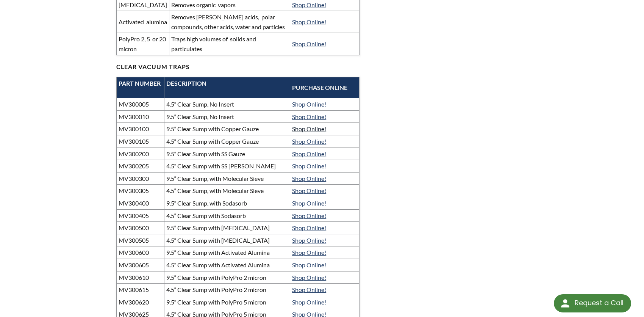 The height and width of the screenshot is (317, 644). Describe the element at coordinates (140, 129) in the screenshot. I see `td: MV300100` at that location.